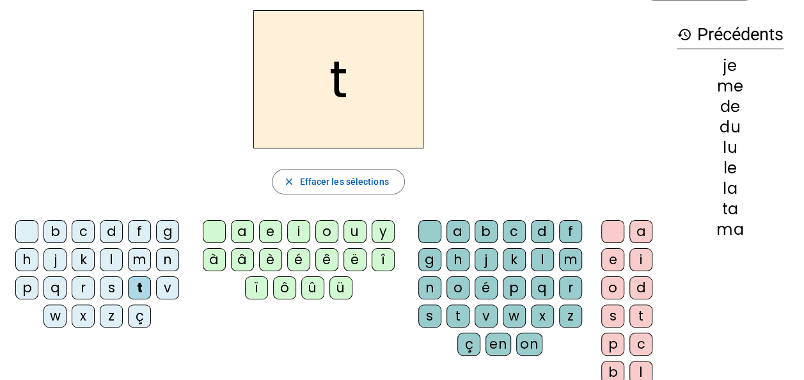  Describe the element at coordinates (730, 230) in the screenshot. I see `div: ma` at that location.